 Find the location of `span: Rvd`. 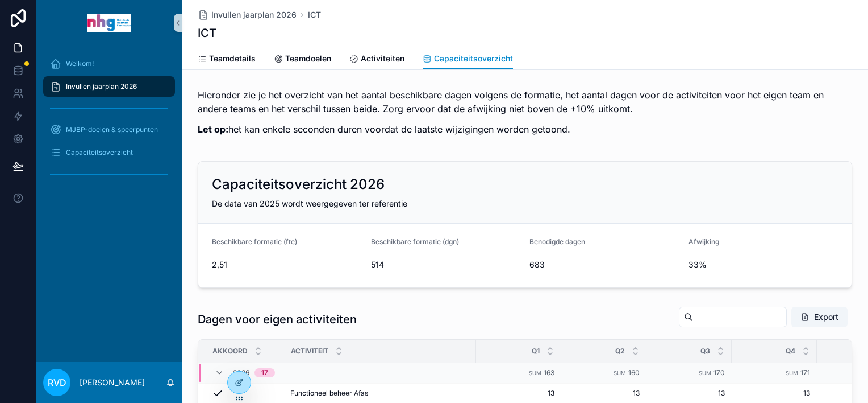

span: Rvd is located at coordinates (57, 382).